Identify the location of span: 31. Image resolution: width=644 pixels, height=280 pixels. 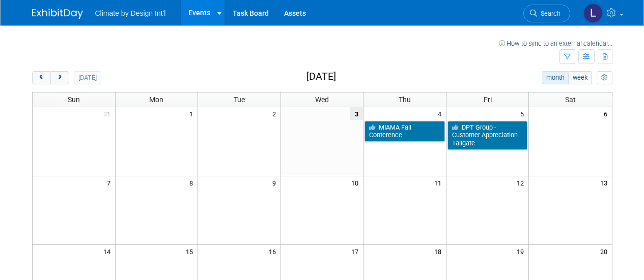
(108, 114).